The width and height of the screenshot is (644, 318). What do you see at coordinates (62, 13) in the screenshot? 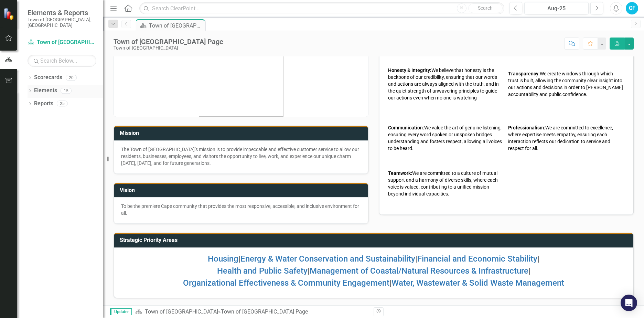
I see `span: Elements & Reports` at bounding box center [62, 13].